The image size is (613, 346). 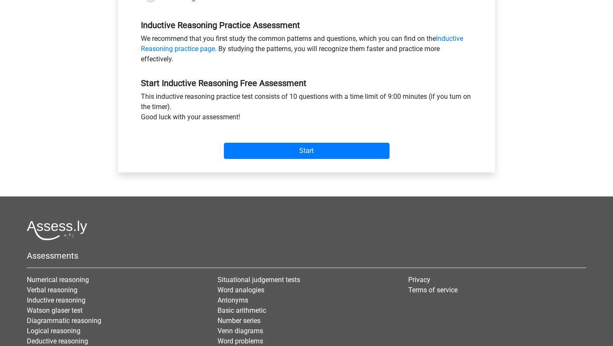 I want to click on a: Privacy, so click(x=419, y=279).